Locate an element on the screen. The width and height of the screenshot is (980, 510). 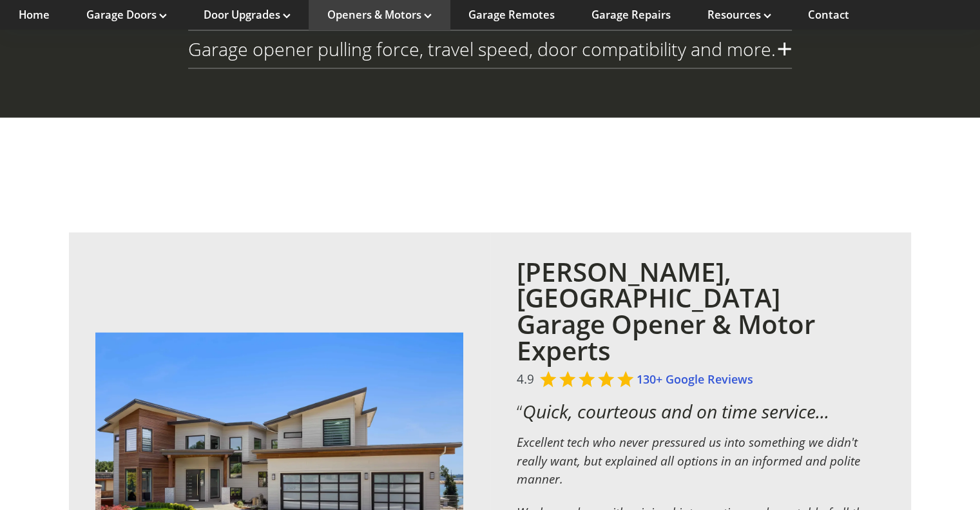
a: Openers & Motors is located at coordinates (379, 15).